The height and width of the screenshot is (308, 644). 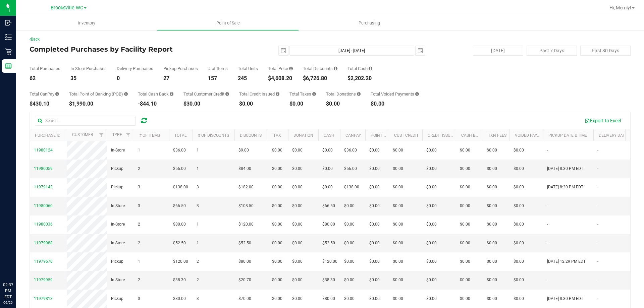 What do you see at coordinates (85, 121) in the screenshot?
I see `input: Search...` at bounding box center [85, 121].